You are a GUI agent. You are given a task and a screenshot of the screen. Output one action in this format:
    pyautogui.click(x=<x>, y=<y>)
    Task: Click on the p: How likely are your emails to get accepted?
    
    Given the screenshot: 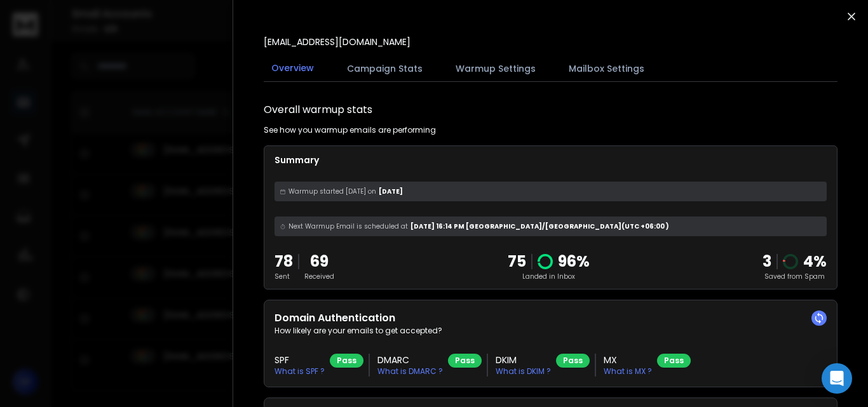 What is the action you would take?
    pyautogui.click(x=550, y=331)
    